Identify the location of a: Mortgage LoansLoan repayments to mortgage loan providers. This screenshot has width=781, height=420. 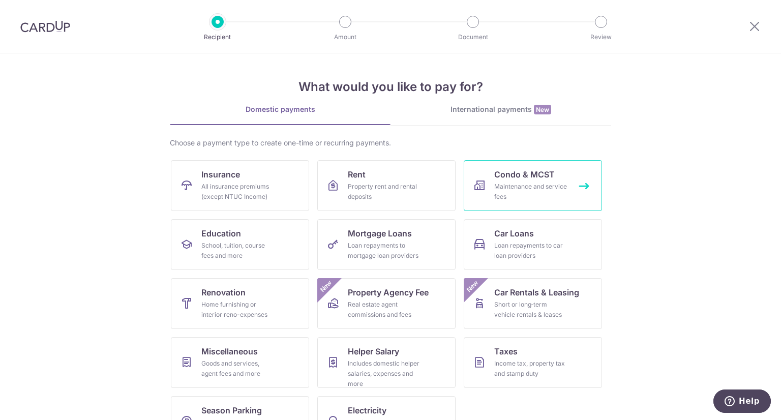
(387, 245).